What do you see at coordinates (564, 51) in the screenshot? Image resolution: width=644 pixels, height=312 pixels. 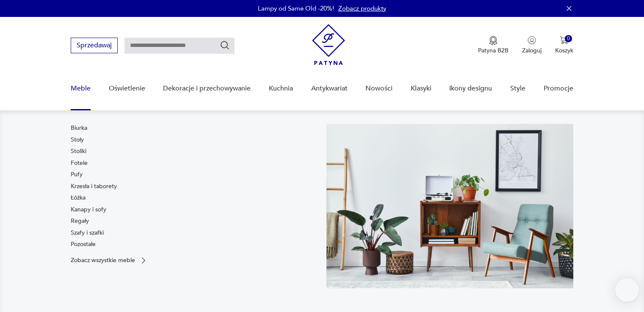 I see `p: Koszyk` at bounding box center [564, 51].